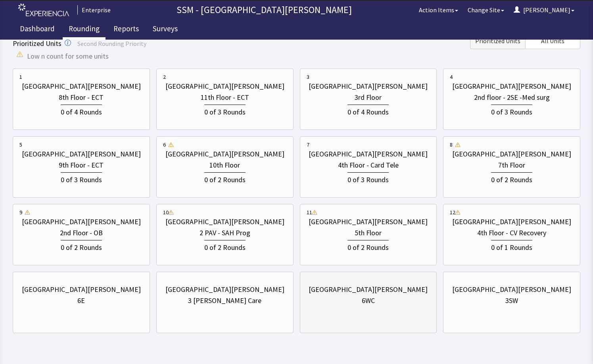  I want to click on span: Low n count for some units, so click(68, 56).